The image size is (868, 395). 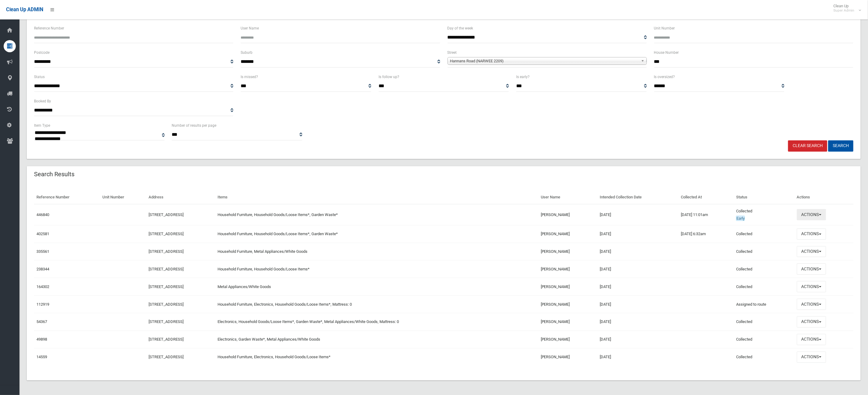 I want to click on th: Actions, so click(x=823, y=198).